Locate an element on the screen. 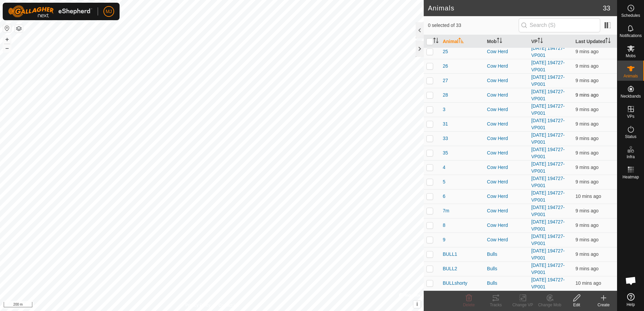 The width and height of the screenshot is (644, 311). span: 3 is located at coordinates (444, 109).